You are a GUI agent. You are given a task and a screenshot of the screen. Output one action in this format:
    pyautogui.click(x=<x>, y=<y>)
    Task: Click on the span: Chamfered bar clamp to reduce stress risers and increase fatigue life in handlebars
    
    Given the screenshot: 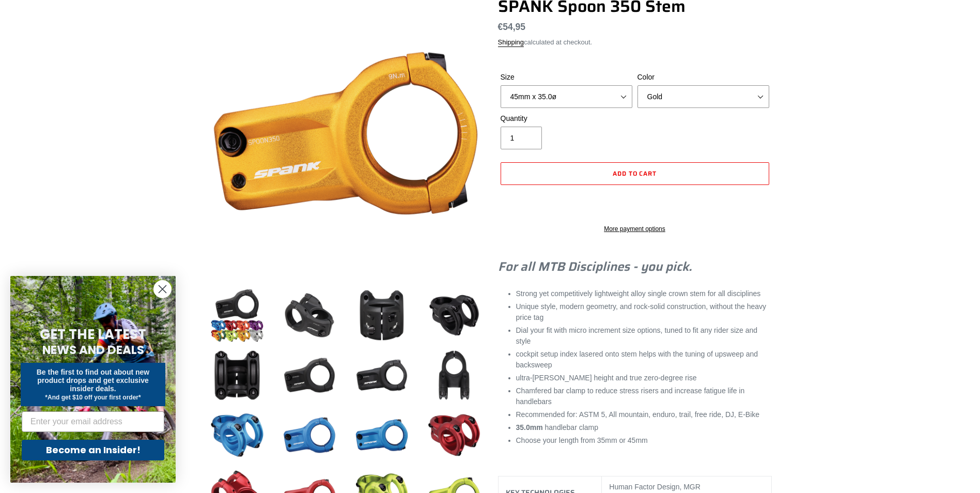 What is the action you would take?
    pyautogui.click(x=630, y=396)
    